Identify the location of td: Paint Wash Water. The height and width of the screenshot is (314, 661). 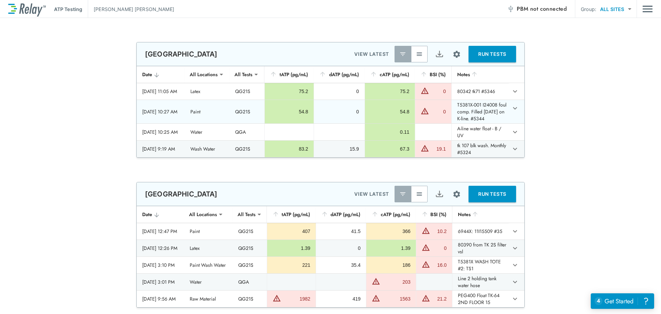
(208, 265).